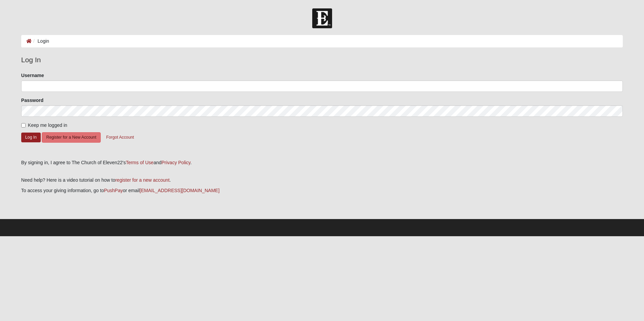  I want to click on button: Forgot Account, so click(120, 137).